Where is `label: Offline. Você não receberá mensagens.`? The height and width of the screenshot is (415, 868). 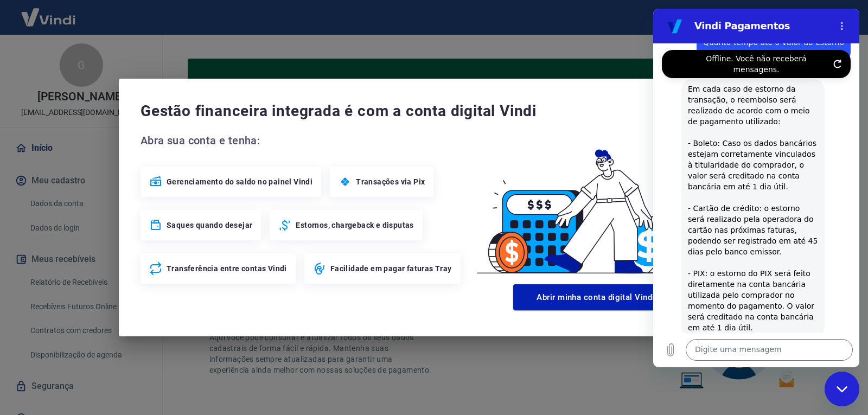 label: Offline. Você não receberá mensagens. is located at coordinates (103, 55).